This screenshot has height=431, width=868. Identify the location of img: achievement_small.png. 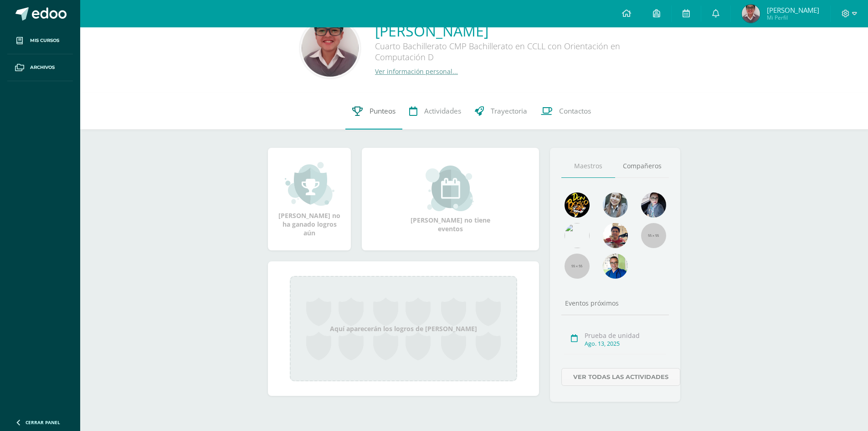
(310, 184).